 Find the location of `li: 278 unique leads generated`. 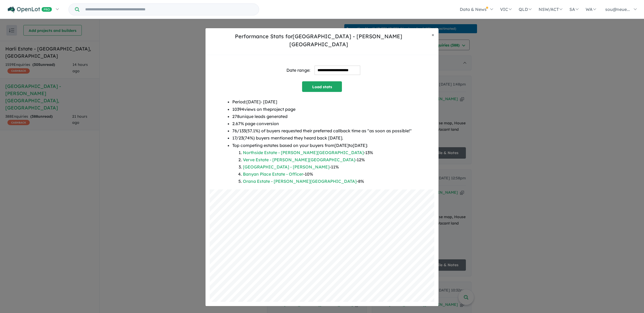

li: 278 unique leads generated is located at coordinates (322, 116).